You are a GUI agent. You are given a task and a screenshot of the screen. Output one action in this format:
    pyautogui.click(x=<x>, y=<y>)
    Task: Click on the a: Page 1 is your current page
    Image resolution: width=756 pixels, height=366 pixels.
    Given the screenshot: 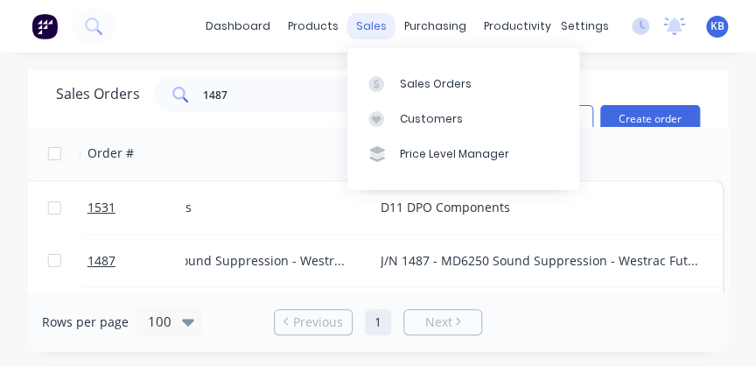 What is the action you would take?
    pyautogui.click(x=378, y=322)
    